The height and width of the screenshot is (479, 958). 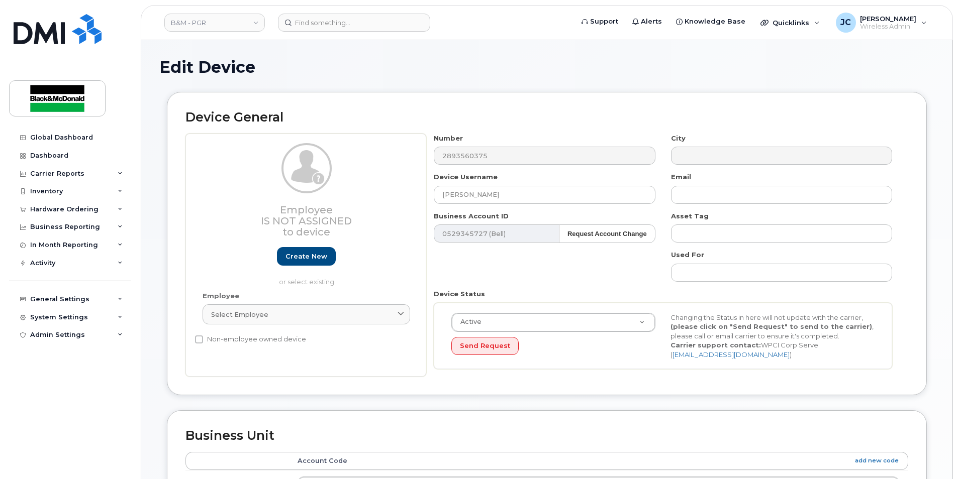 I want to click on span: Active, so click(x=468, y=322).